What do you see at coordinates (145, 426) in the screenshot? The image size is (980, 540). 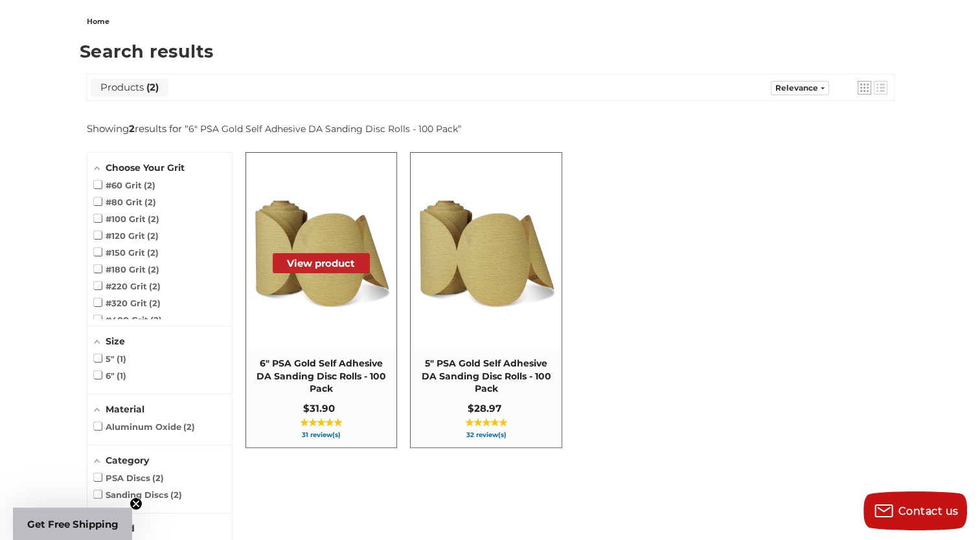 I see `span: Aluminum Oxide` at bounding box center [145, 426].